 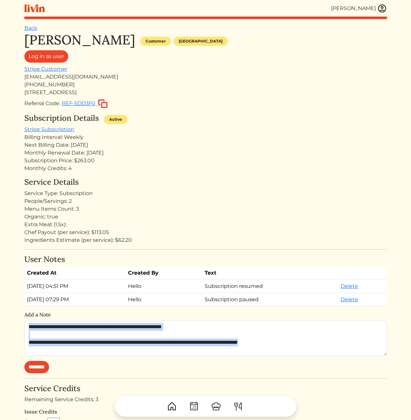 I want to click on h6: Add a Note, so click(x=206, y=315).